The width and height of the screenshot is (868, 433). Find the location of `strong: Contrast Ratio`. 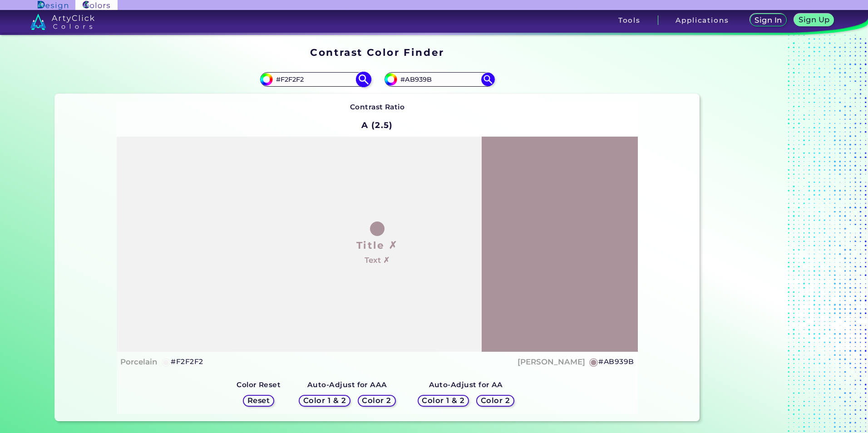

strong: Contrast Ratio is located at coordinates (377, 106).